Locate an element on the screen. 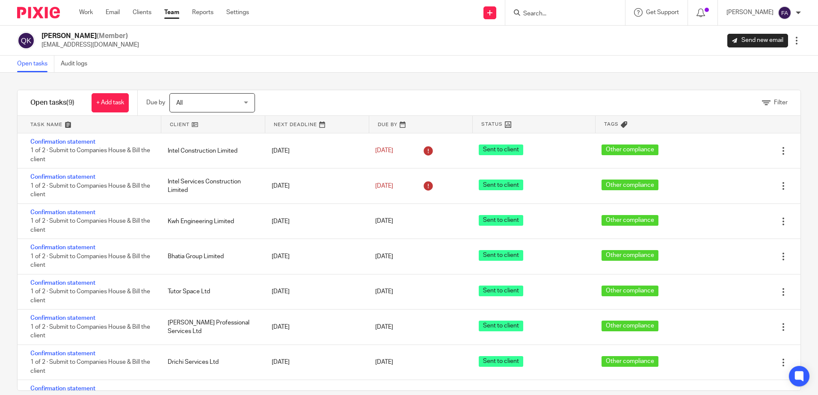 The height and width of the screenshot is (395, 818). img: Pixie is located at coordinates (39, 12).